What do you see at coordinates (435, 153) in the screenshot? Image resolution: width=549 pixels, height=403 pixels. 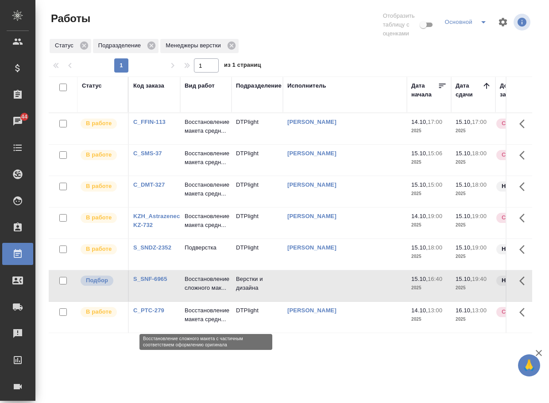 I see `p: 15:06` at bounding box center [435, 153].